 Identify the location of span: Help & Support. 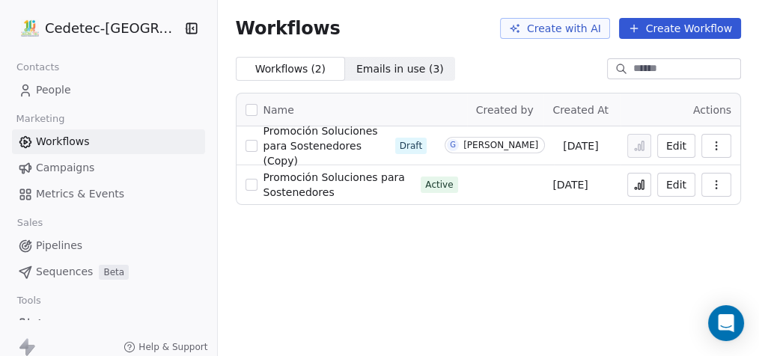
(173, 347).